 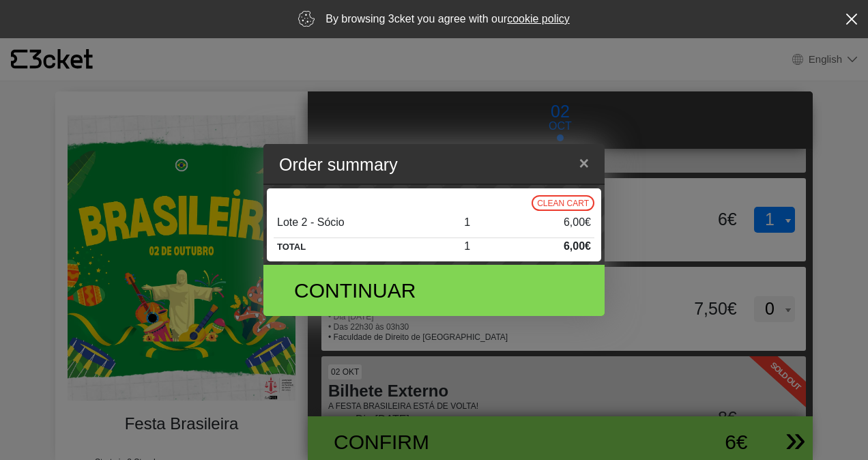 I want to click on button: Clean cart, so click(x=563, y=203).